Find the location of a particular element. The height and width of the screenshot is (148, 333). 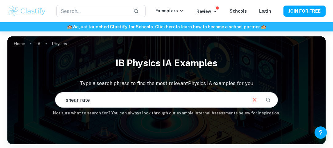

p: Physics is located at coordinates (59, 44).